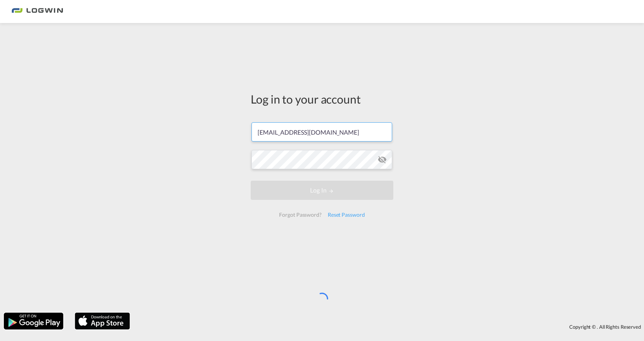  What do you see at coordinates (382, 159) in the screenshot?
I see `md-icon: icon-eye-off` at bounding box center [382, 159].